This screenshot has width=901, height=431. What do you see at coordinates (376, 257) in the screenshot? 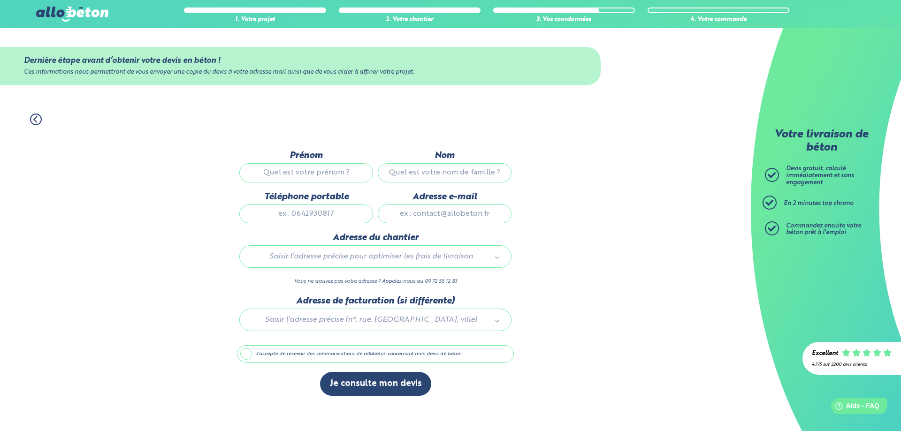
I see `a: Saisir l’adresse précise pour optimiser les frais de livraison` at bounding box center [376, 257].